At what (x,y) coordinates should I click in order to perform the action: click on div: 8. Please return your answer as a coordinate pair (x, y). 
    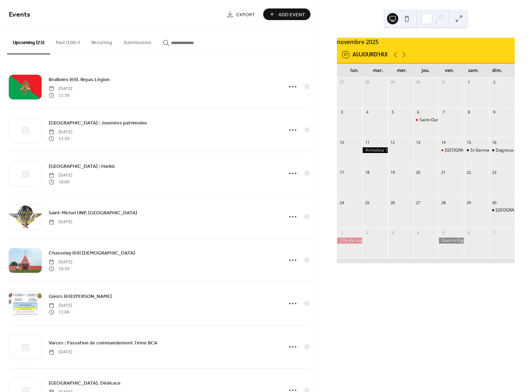
    Looking at the image, I should click on (468, 112).